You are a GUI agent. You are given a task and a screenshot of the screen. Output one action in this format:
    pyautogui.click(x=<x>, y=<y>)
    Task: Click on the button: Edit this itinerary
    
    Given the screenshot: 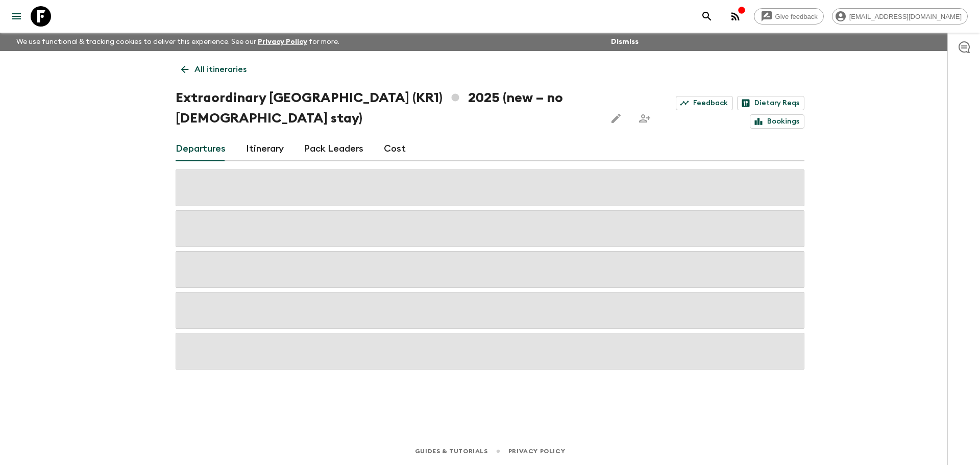 What is the action you would take?
    pyautogui.click(x=616, y=118)
    